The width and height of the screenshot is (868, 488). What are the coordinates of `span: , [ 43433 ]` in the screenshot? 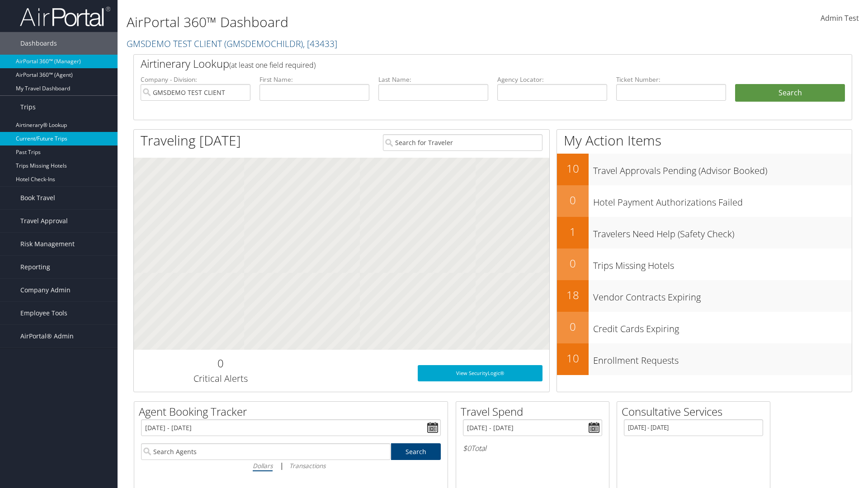 It's located at (320, 44).